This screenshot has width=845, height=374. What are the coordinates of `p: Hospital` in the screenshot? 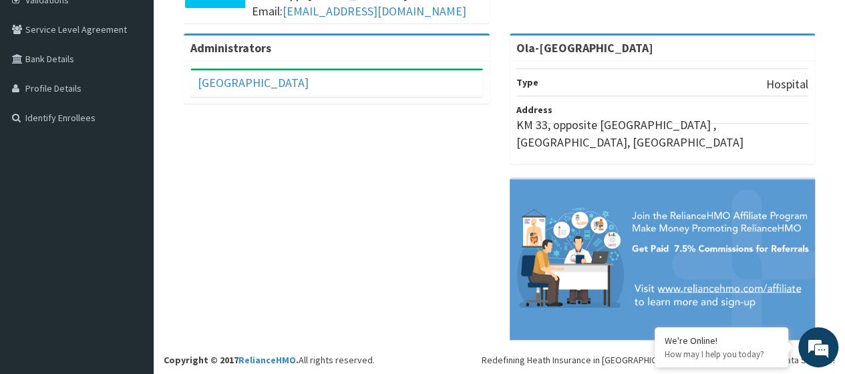 It's located at (787, 84).